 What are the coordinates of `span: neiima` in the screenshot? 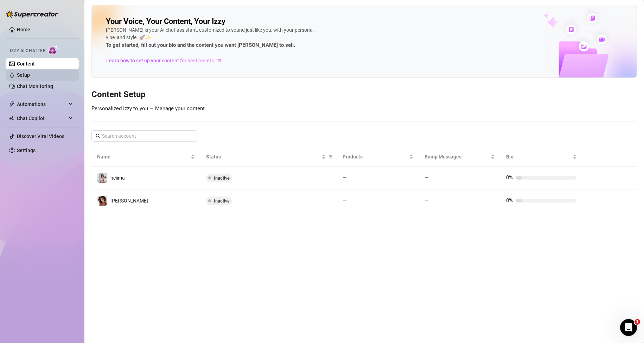 It's located at (118, 178).